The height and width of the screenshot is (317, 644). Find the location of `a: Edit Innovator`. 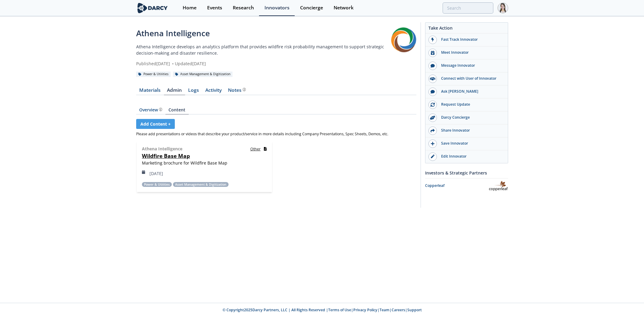

a: Edit Innovator is located at coordinates (466, 157).